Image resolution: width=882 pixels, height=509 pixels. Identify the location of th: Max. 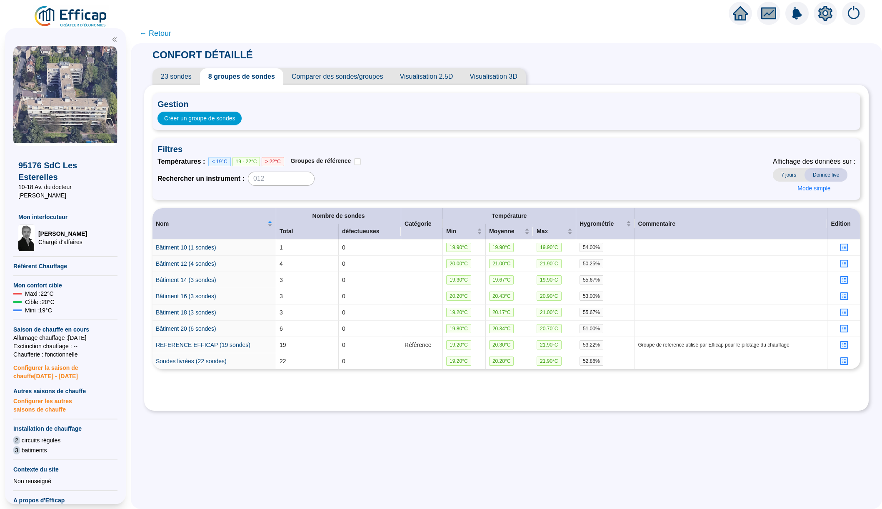
(554, 232).